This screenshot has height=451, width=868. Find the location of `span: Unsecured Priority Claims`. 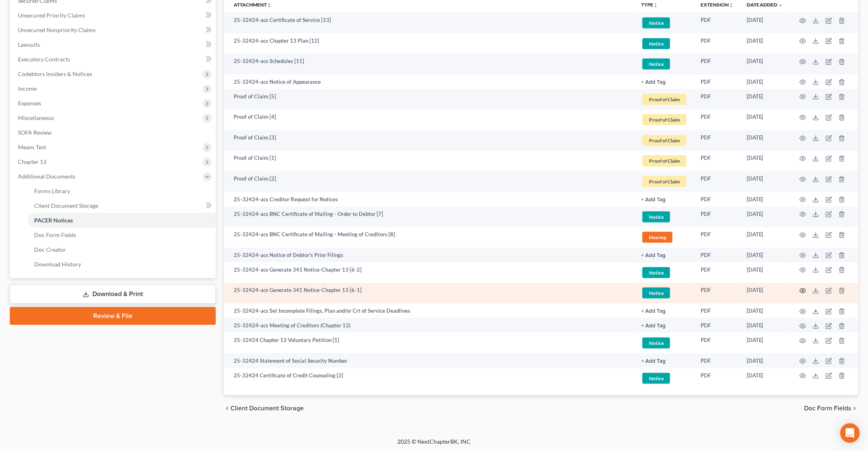

span: Unsecured Priority Claims is located at coordinates (51, 15).